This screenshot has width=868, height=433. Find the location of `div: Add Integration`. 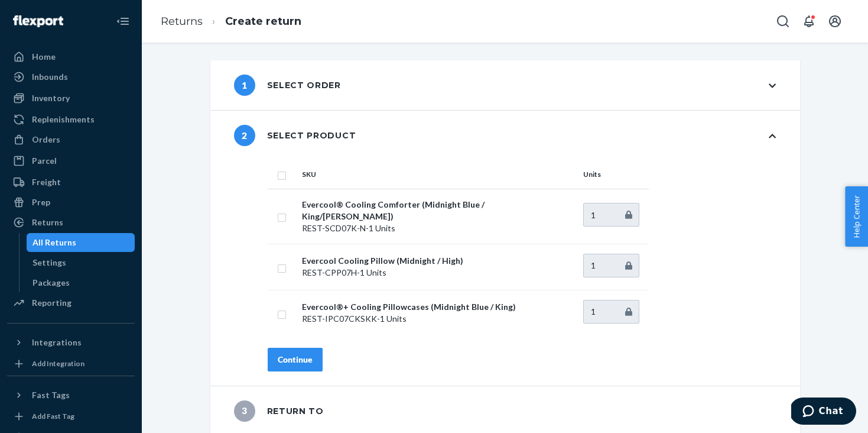

div: Add Integration is located at coordinates (58, 363).